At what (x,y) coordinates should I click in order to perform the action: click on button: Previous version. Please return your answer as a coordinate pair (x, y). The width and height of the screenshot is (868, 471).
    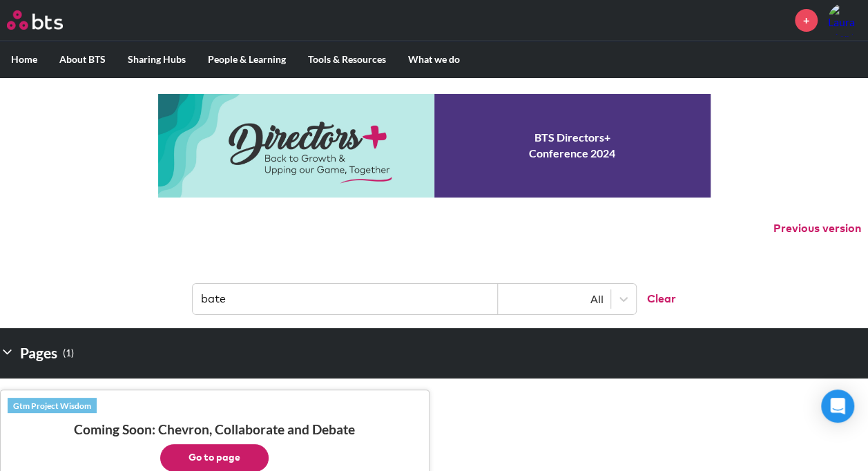
    Looking at the image, I should click on (817, 228).